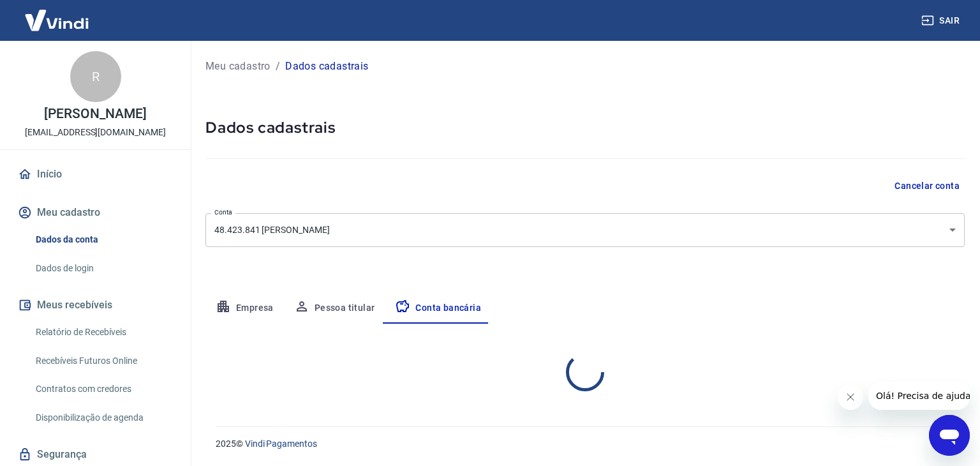 The image size is (980, 466). What do you see at coordinates (223, 212) in the screenshot?
I see `label: Conta` at bounding box center [223, 212].